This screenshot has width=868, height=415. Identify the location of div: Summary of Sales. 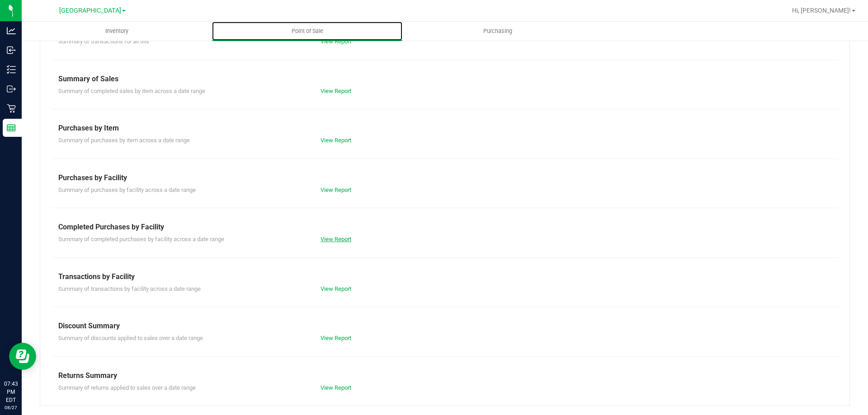
(445, 79).